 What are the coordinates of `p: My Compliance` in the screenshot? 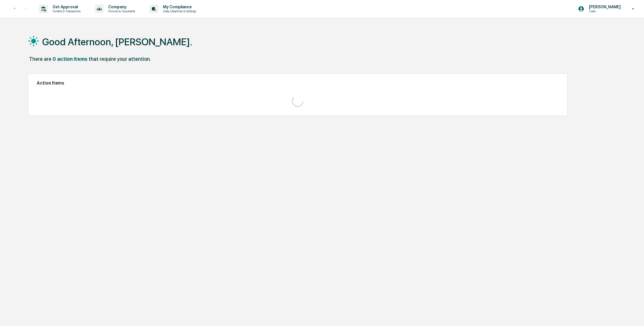 It's located at (179, 7).